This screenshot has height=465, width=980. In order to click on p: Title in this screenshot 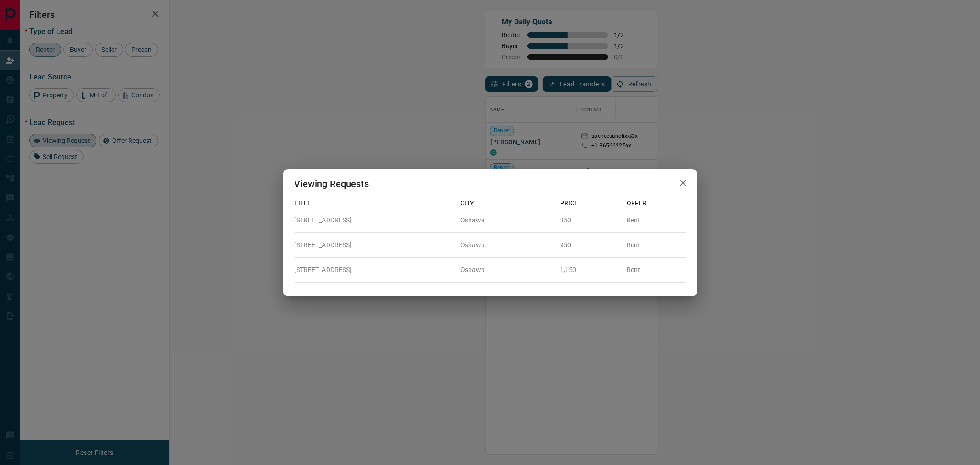, I will do `click(374, 203)`.